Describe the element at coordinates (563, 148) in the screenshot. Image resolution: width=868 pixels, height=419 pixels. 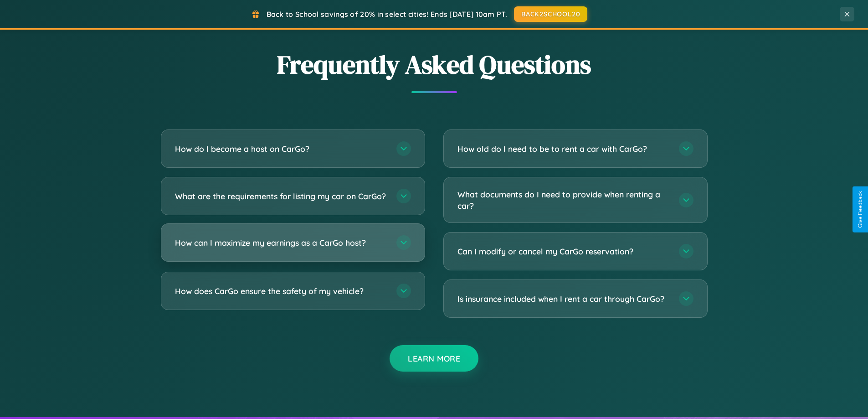
I see `h3: How old do I need to be to rent a car with CarGo?` at that location.